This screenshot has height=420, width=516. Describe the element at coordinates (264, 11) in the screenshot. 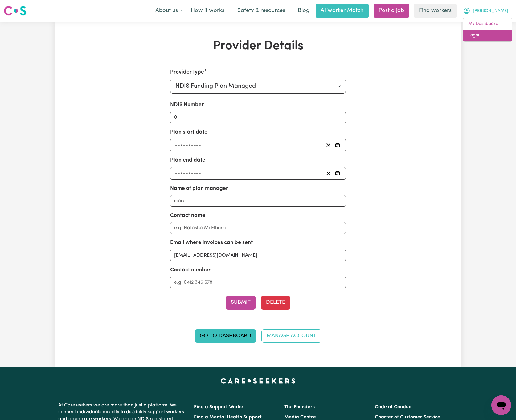

I see `button: Safety & resources` at that location.